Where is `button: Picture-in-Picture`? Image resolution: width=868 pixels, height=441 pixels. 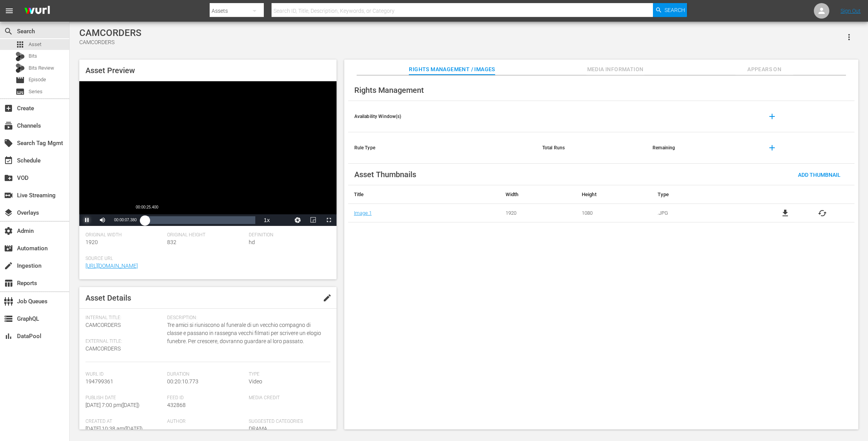
button: Picture-in-Picture is located at coordinates (313, 220).